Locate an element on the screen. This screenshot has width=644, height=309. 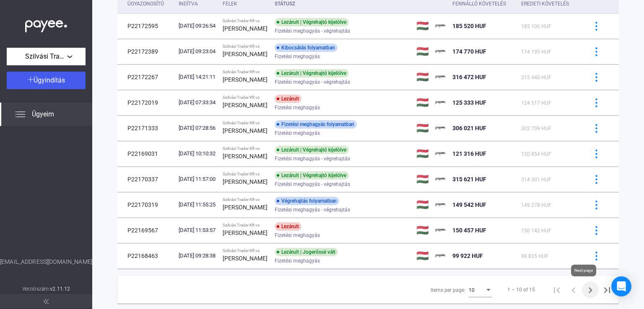
span: 149 278 HUF is located at coordinates (536, 205).